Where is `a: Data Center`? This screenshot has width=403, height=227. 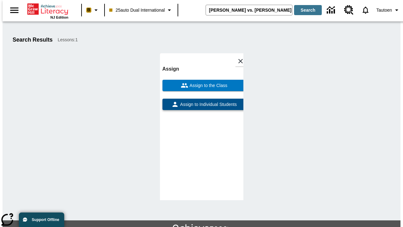
a: Data Center is located at coordinates (332, 10).